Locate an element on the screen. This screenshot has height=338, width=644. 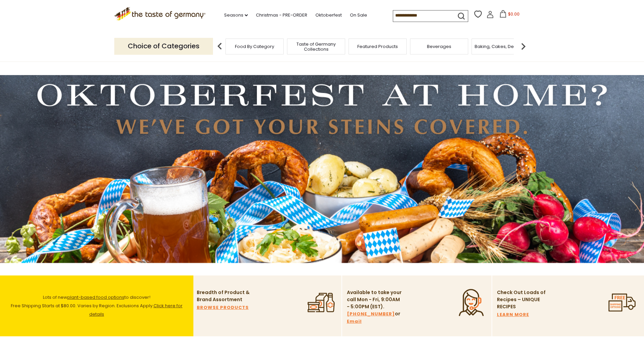
a: Food By Category is located at coordinates (255, 47).